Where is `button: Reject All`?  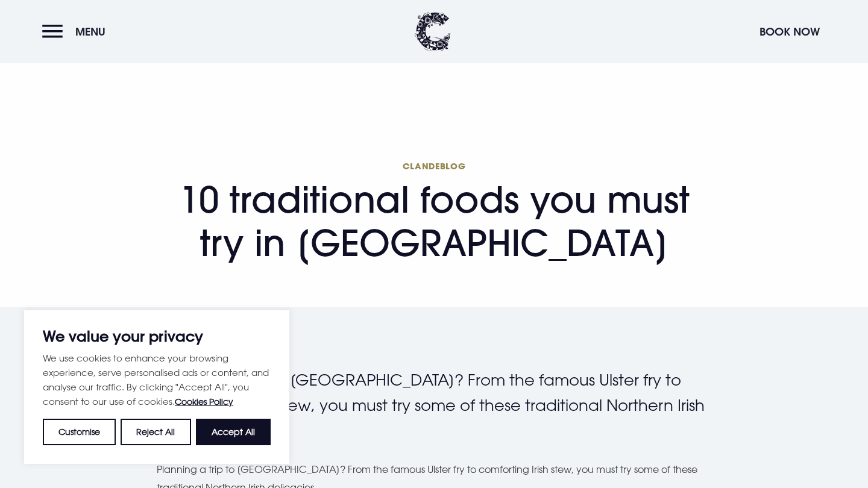 button: Reject All is located at coordinates (155, 432).